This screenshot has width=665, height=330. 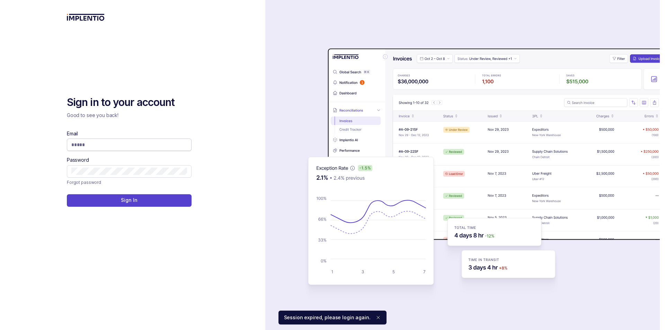 What do you see at coordinates (84, 183) in the screenshot?
I see `a: Link Forgot password` at bounding box center [84, 183].